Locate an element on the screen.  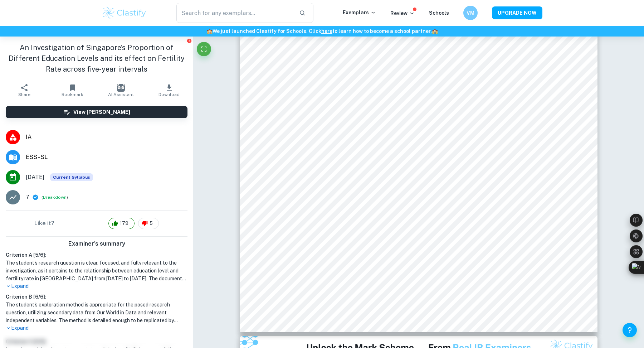
button: Breakdown is located at coordinates (55, 197).